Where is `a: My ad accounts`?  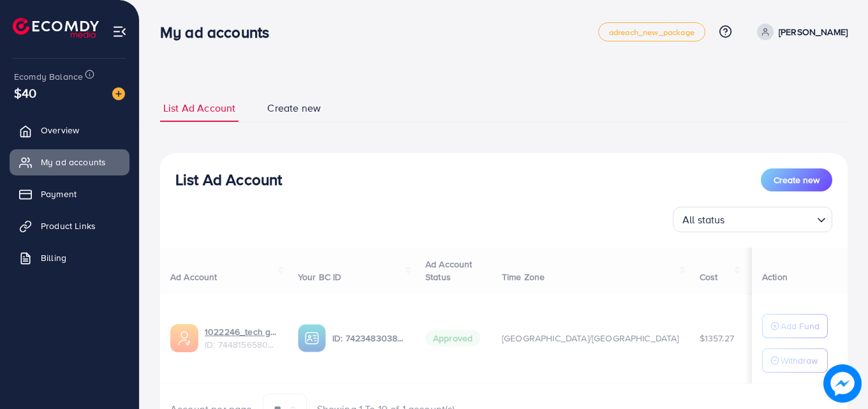
a: My ad accounts is located at coordinates (70, 162).